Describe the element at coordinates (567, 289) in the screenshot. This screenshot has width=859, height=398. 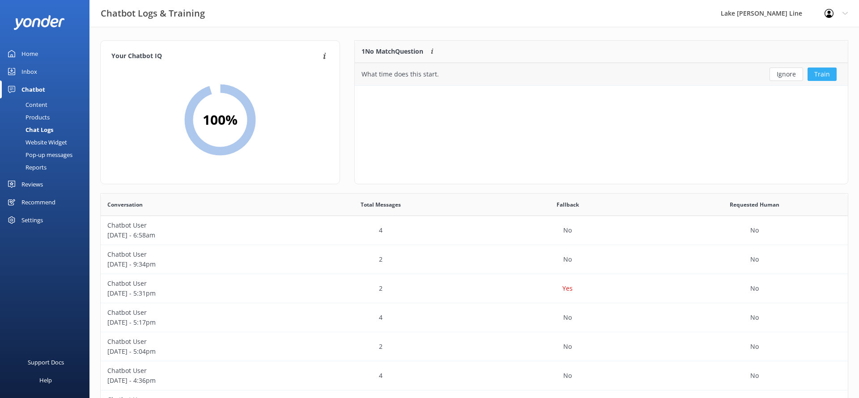
I see `p: Yes` at that location.